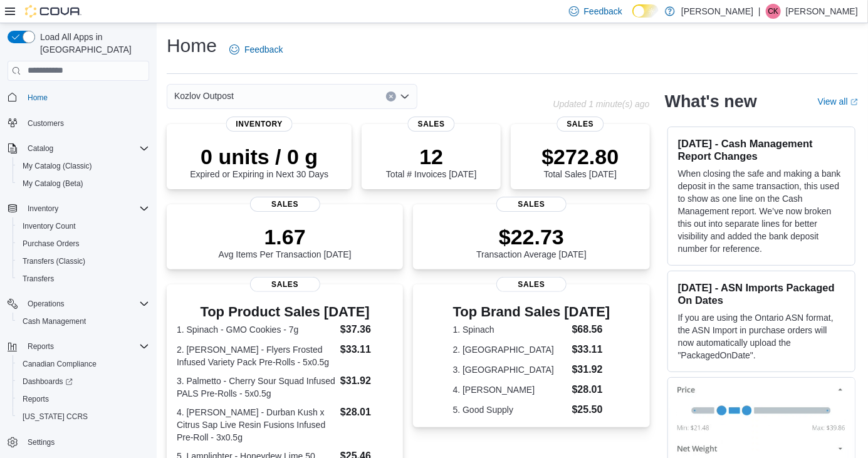 The width and height of the screenshot is (868, 458). Describe the element at coordinates (46, 123) in the screenshot. I see `span: Customers` at that location.